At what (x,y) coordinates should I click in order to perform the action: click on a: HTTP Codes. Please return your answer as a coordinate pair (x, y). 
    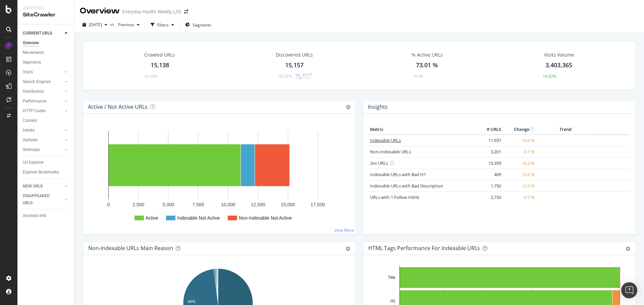
    Looking at the image, I should click on (42, 111).